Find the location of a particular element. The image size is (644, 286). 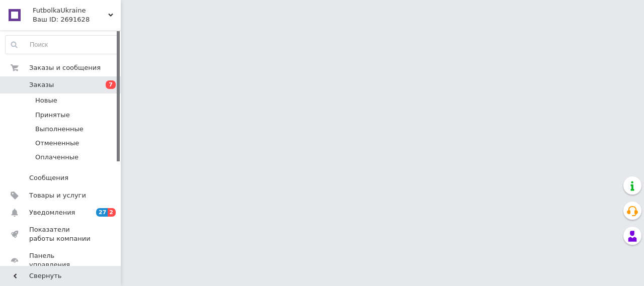

span: 2 is located at coordinates (112, 212).